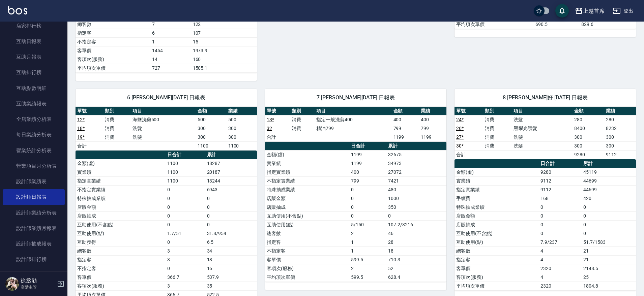 Image resolution: width=644 pixels, height=296 pixels. I want to click on div: 上越首席, so click(594, 11).